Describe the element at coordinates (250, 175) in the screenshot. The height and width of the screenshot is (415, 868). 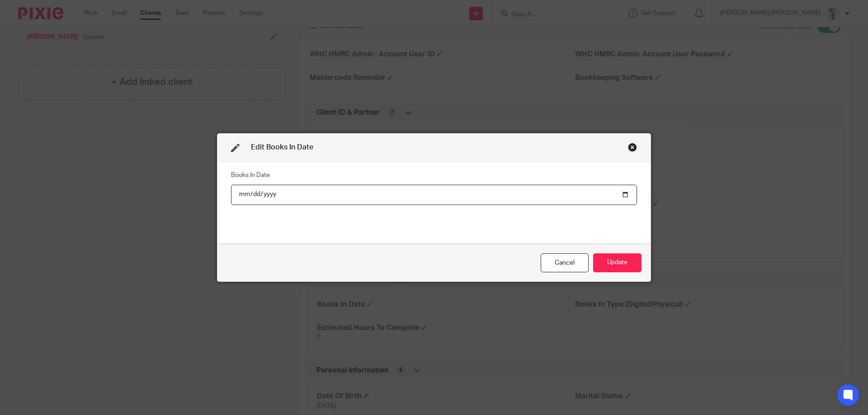
I see `label: Books In Date` at that location.